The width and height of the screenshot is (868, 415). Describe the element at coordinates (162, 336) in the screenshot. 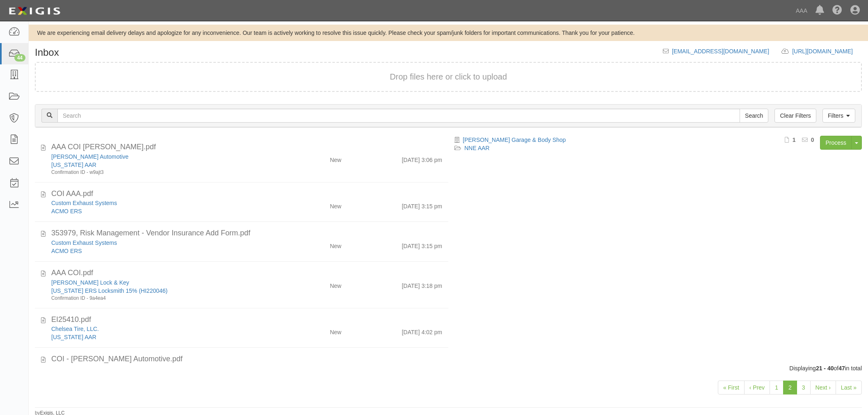

I see `div: Alabama AAR` at that location.